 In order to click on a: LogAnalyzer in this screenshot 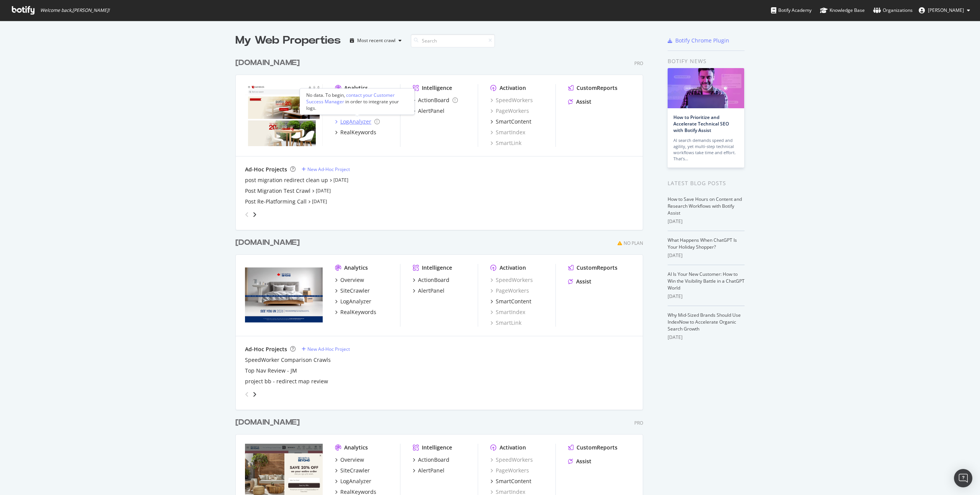, I will do `click(357, 122)`.